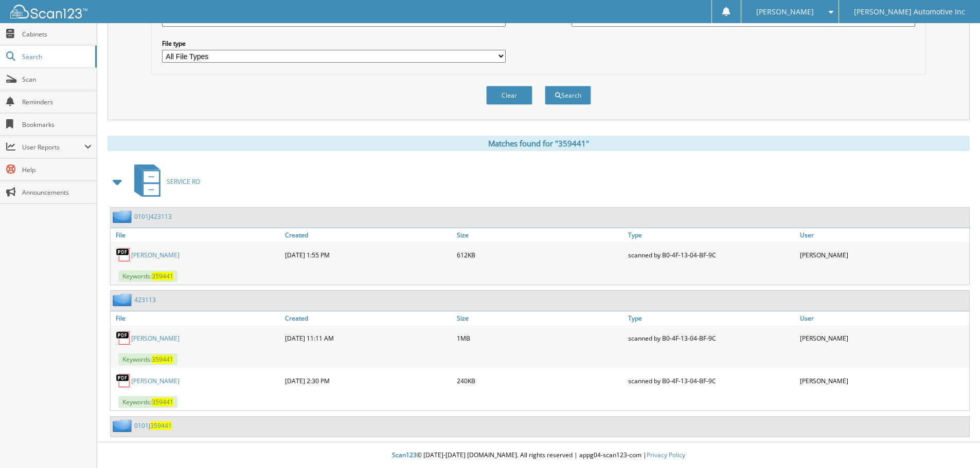 Image resolution: width=980 pixels, height=468 pixels. Describe the element at coordinates (540, 339) in the screenshot. I see `div: 1MB` at that location.